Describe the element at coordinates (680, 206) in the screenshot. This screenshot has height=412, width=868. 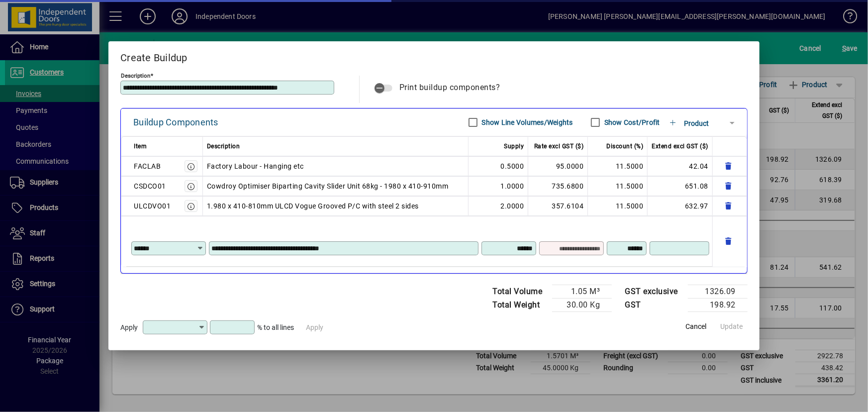
I see `td: 632.97` at that location.